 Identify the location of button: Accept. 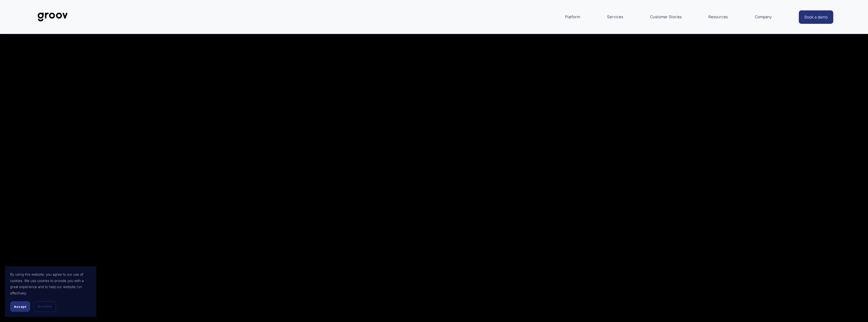
(20, 307).